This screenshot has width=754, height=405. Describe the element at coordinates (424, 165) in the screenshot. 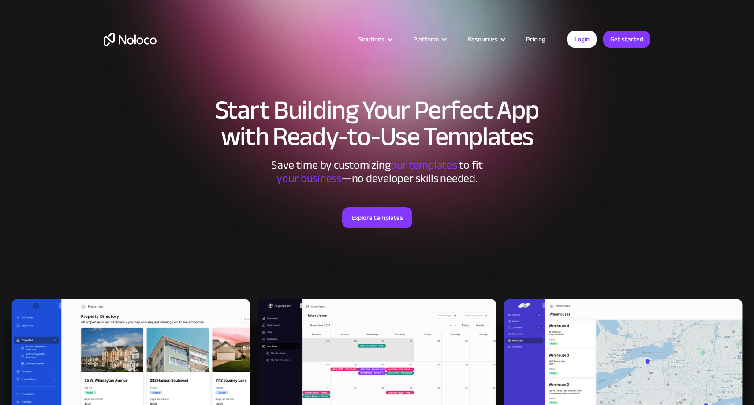

I see `span: our templates` at that location.